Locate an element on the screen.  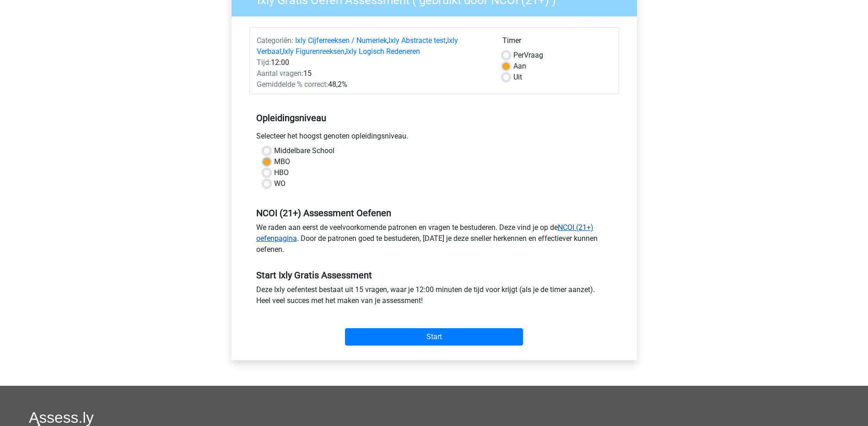
span: Categoriën: is located at coordinates (275, 40).